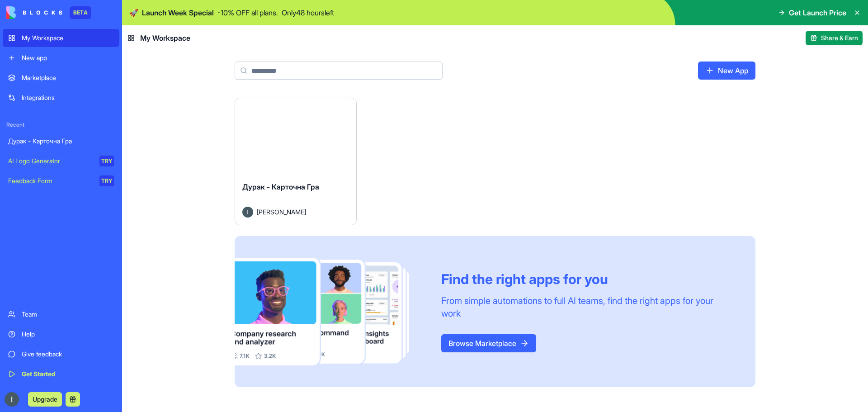 The height and width of the screenshot is (412, 868). Describe the element at coordinates (248, 212) in the screenshot. I see `img: Avatar` at that location.